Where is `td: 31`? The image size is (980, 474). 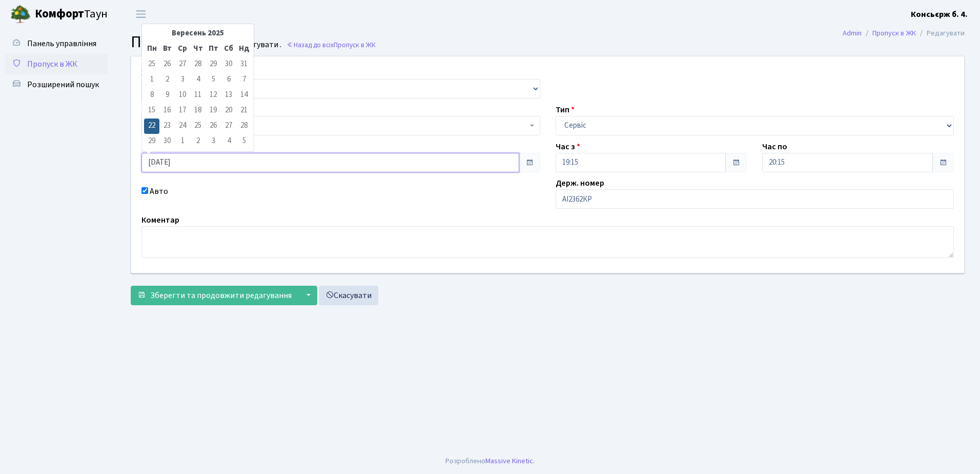 td: 31 is located at coordinates (244, 65).